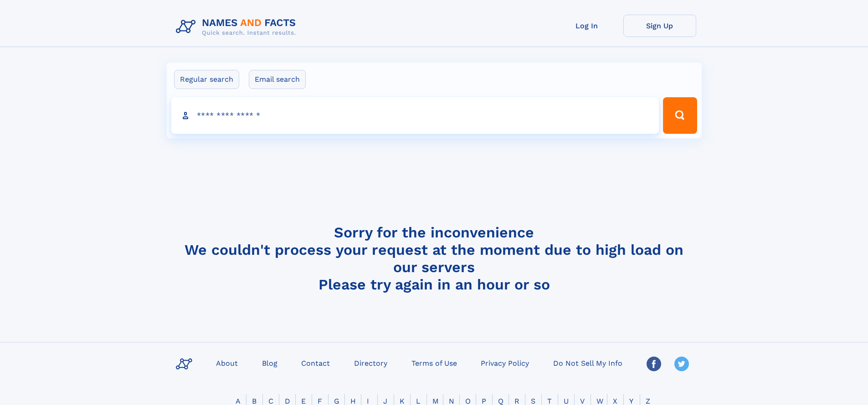 This screenshot has width=868, height=405. Describe the element at coordinates (415, 115) in the screenshot. I see `input: search input` at that location.